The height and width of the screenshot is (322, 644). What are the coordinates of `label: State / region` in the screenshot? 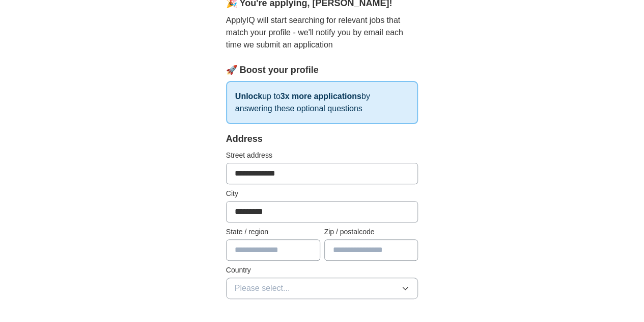 It's located at (273, 231).